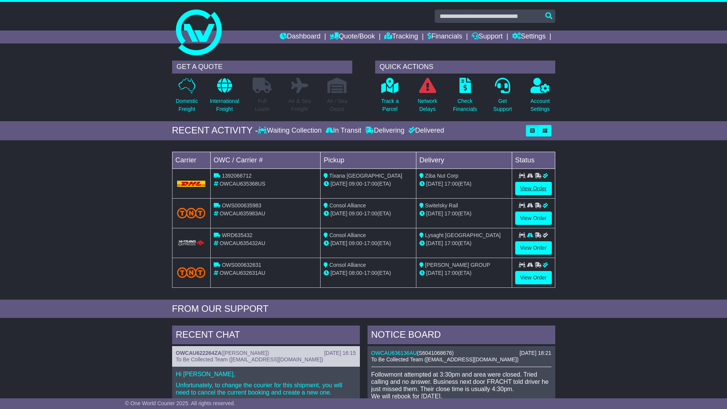 The image size is (727, 409). Describe the element at coordinates (187, 97) in the screenshot. I see `a: DomesticFreight` at that location.